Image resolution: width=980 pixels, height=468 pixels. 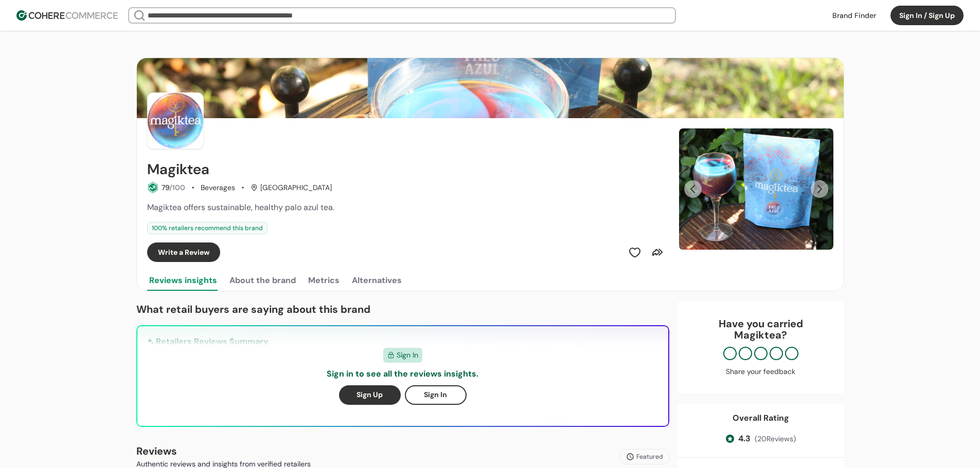 What do you see at coordinates (184, 253) in the screenshot?
I see `button: Write a Review` at bounding box center [184, 253].